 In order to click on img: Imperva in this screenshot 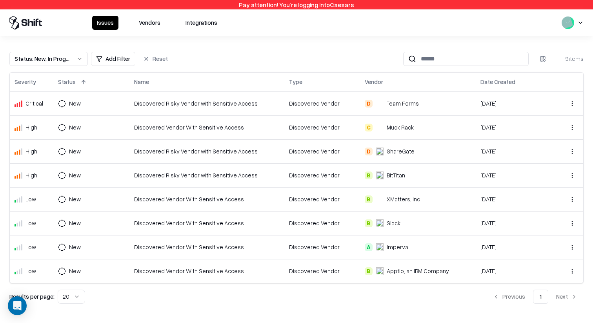, I will do `click(380, 247)`.